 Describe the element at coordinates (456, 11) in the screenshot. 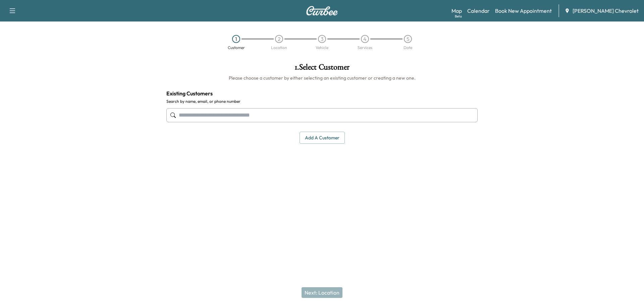

I see `a: MapBeta` at that location.